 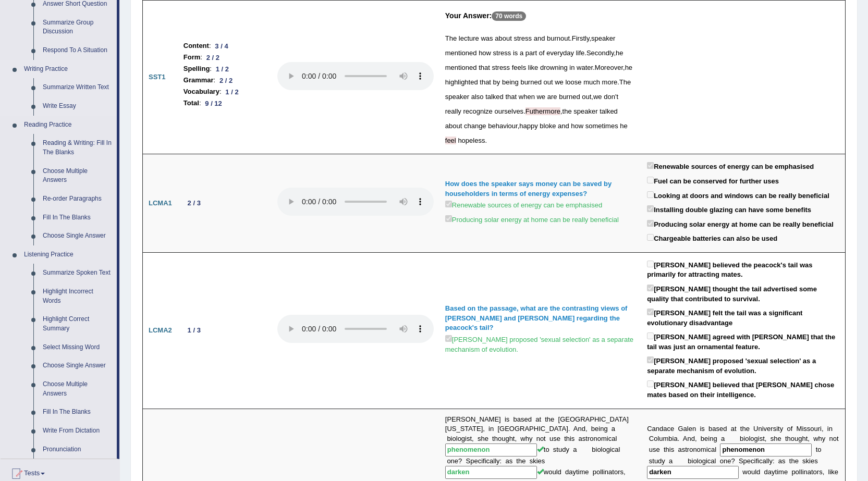 I want to click on span: recognize, so click(x=477, y=111).